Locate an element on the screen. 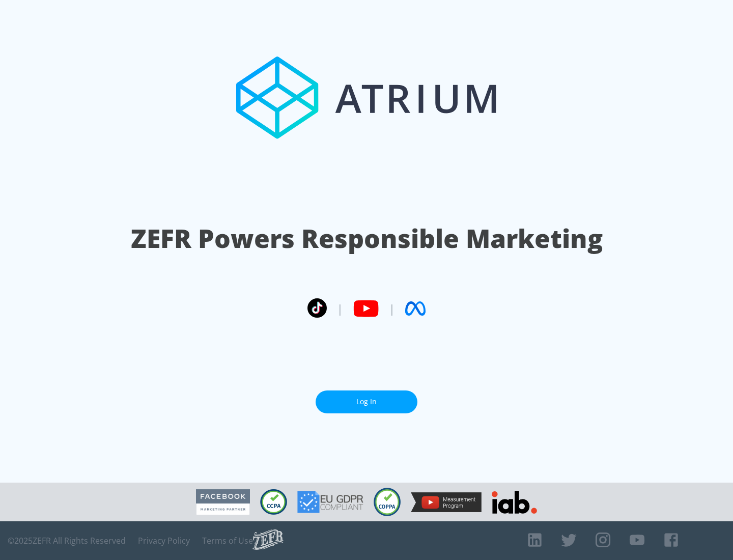 Image resolution: width=733 pixels, height=560 pixels. span: © 2025 ZEFR All Rights Reserved is located at coordinates (66, 541).